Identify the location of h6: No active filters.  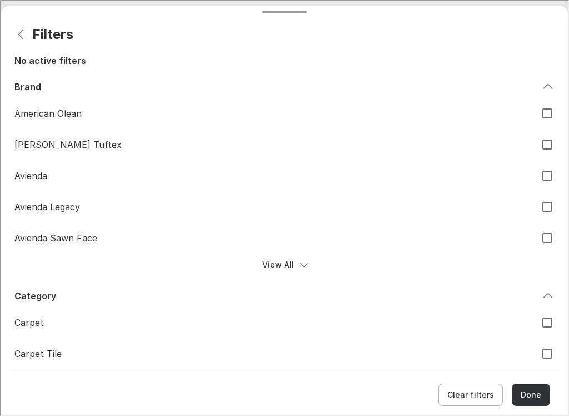
(49, 59).